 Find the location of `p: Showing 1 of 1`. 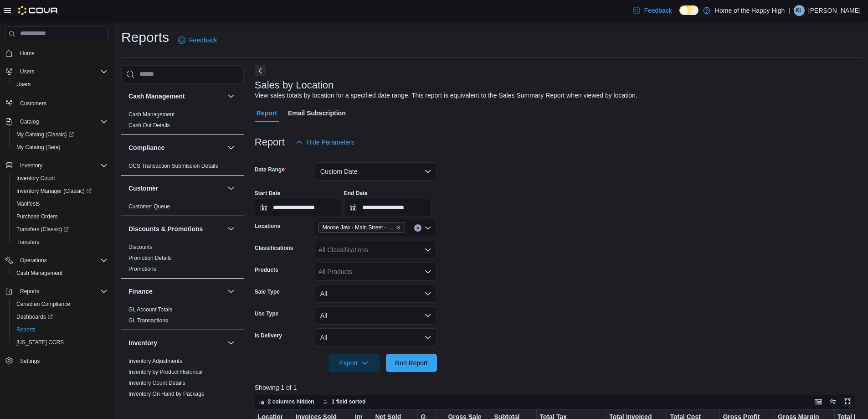

p: Showing 1 of 1 is located at coordinates (558, 387).